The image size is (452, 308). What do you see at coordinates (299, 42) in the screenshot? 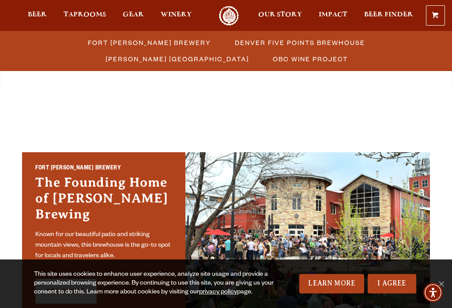
I see `a: Denver Five Points Brewhouse` at bounding box center [299, 42].